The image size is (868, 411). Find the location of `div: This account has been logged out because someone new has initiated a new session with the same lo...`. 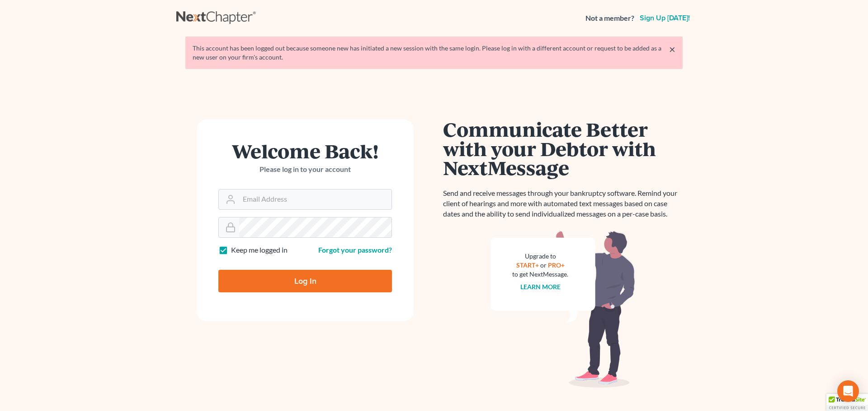

div: This account has been logged out because someone new has initiated a new session with the same lo... is located at coordinates (434, 53).